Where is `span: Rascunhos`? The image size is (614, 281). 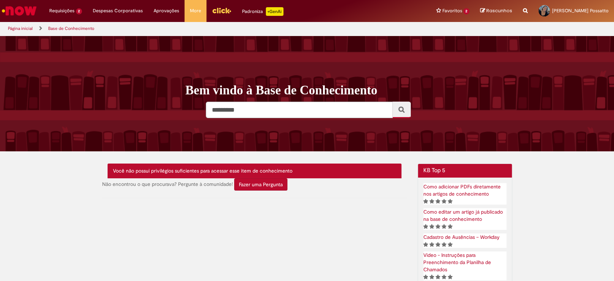
span: Rascunhos is located at coordinates (500, 10).